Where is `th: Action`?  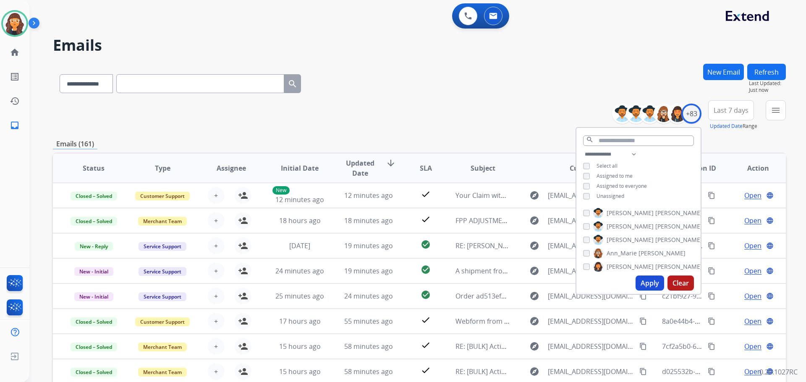
th: Action is located at coordinates (751, 168).